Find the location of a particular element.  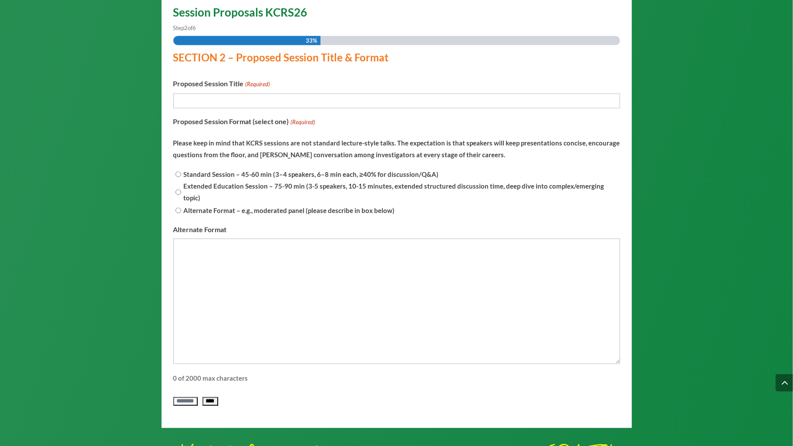

legend: Proposed Session Format (select one) is located at coordinates (244, 122).